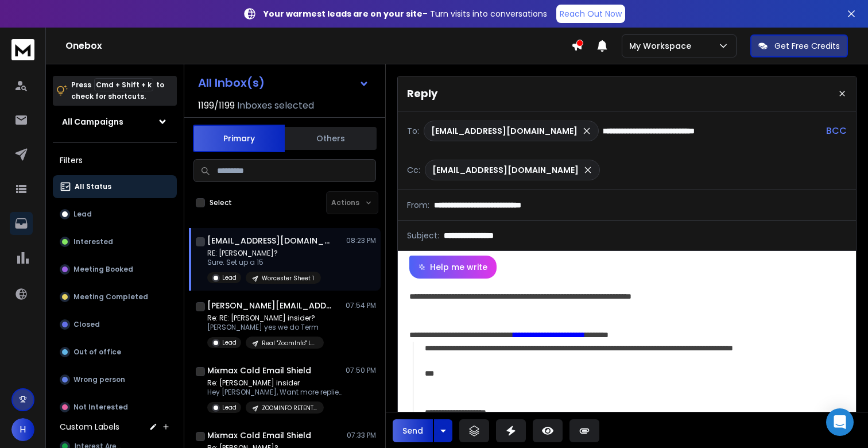  What do you see at coordinates (422, 94) in the screenshot?
I see `p: Reply` at bounding box center [422, 94].